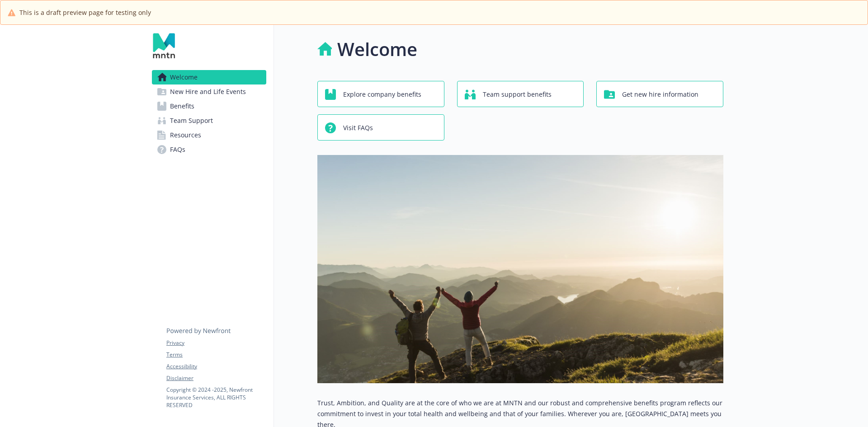 This screenshot has height=427, width=868. I want to click on span: Team Support, so click(191, 121).